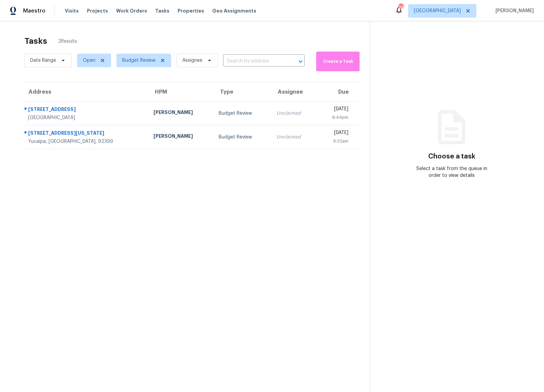 The image size is (544, 392). What do you see at coordinates (34, 11) in the screenshot?
I see `span: Maestro` at bounding box center [34, 11].